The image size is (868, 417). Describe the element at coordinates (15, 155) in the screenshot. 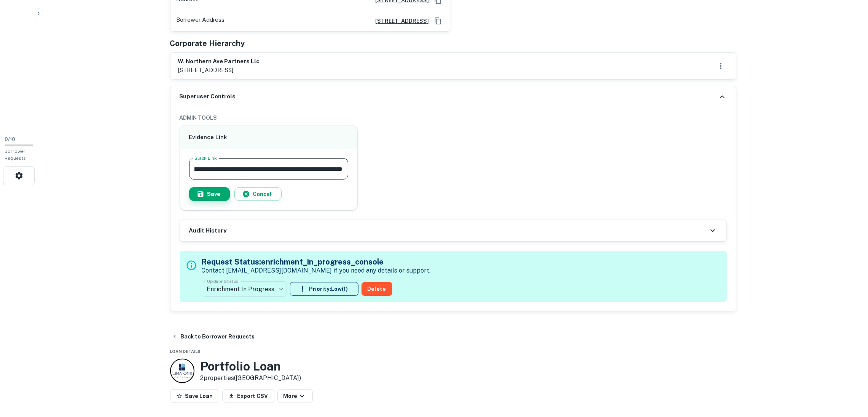

I see `span: Borrower Requests` at that location.